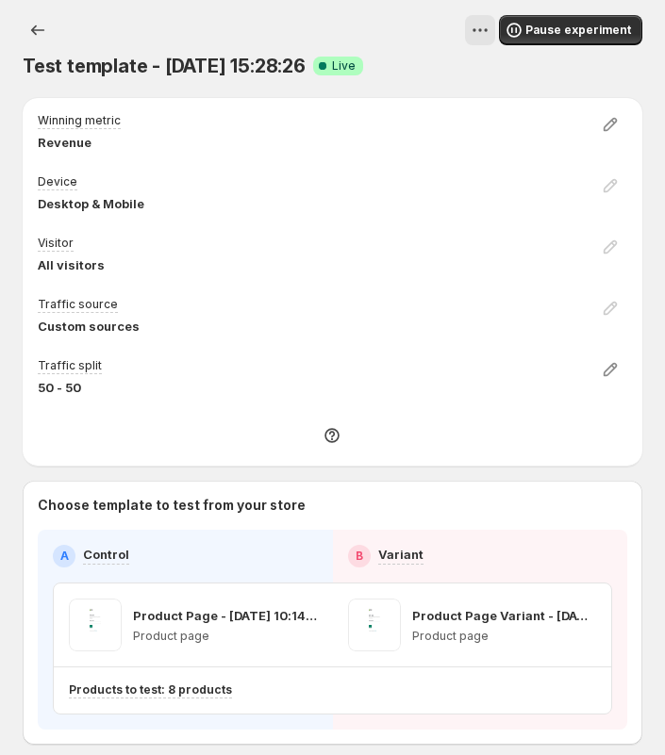 Image resolution: width=665 pixels, height=755 pixels. Describe the element at coordinates (480, 30) in the screenshot. I see `button: View actions for Test template - May 30, 15:28:26` at that location.